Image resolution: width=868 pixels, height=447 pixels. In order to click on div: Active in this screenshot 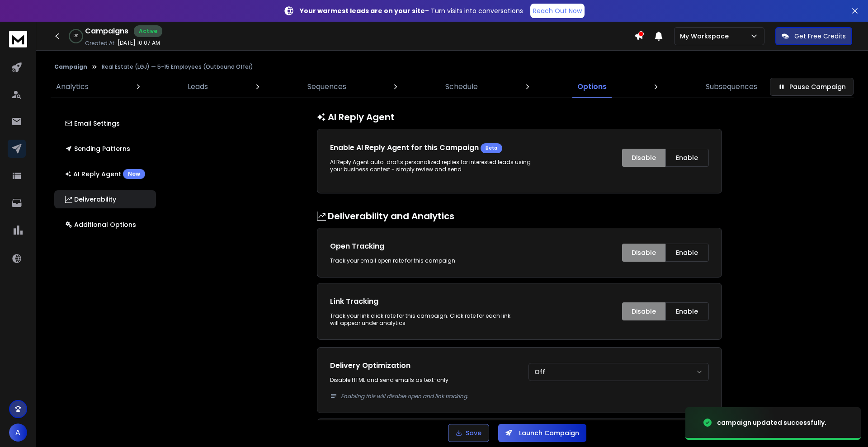, I will do `click(148, 31)`.